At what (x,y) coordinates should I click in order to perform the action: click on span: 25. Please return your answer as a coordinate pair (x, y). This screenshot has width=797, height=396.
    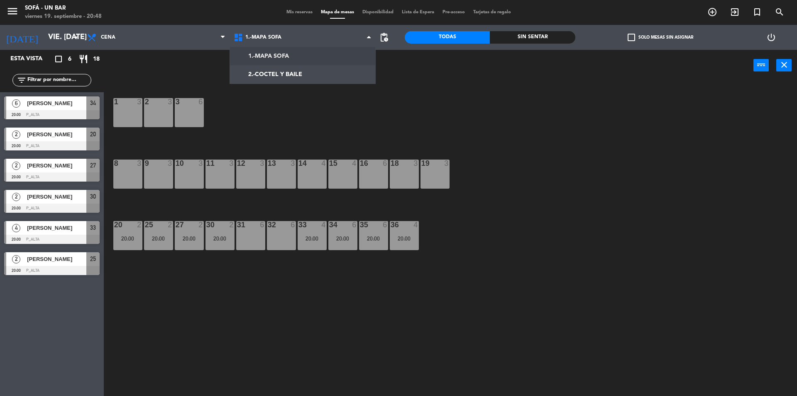
    Looking at the image, I should click on (93, 259).